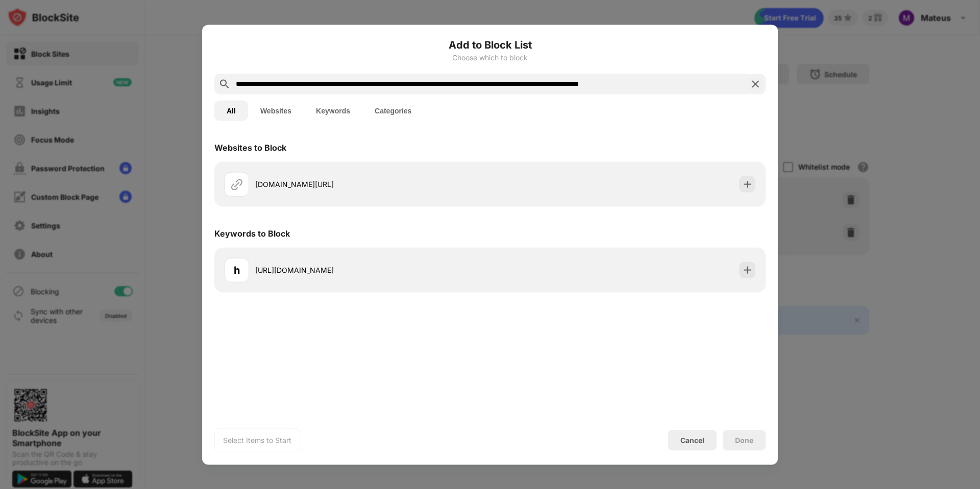  I want to click on button: Categories, so click(393, 111).